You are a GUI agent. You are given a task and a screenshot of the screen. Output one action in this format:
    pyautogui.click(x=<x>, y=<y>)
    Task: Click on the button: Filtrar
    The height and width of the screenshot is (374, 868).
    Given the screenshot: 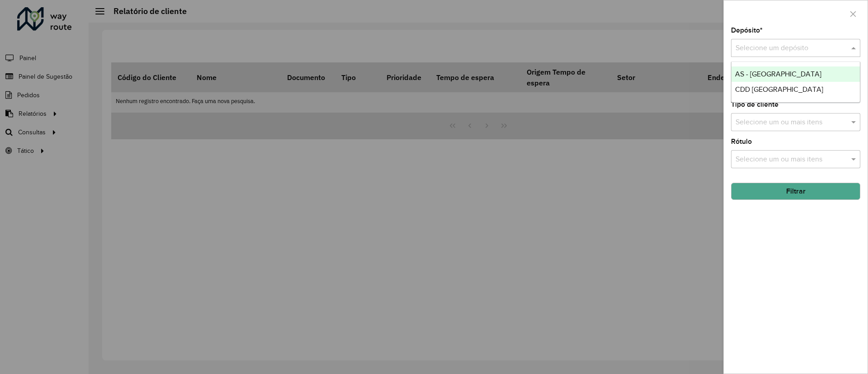 What is the action you would take?
    pyautogui.click(x=796, y=191)
    